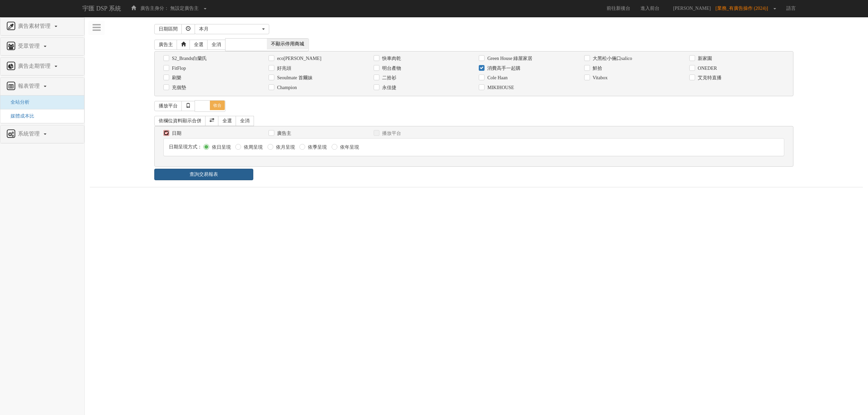 This screenshot has width=868, height=415. I want to click on a: 查詢交易報表, so click(204, 175).